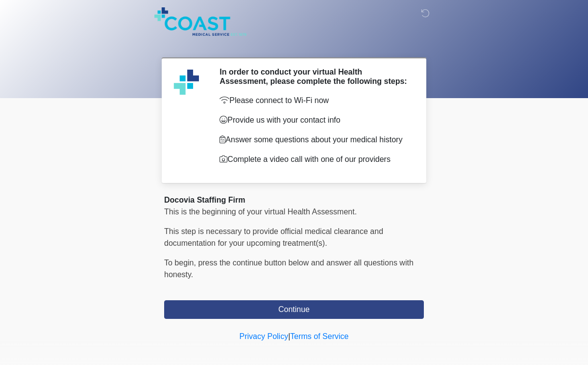 This screenshot has width=588, height=365. I want to click on a: Privacy Policy, so click(265, 336).